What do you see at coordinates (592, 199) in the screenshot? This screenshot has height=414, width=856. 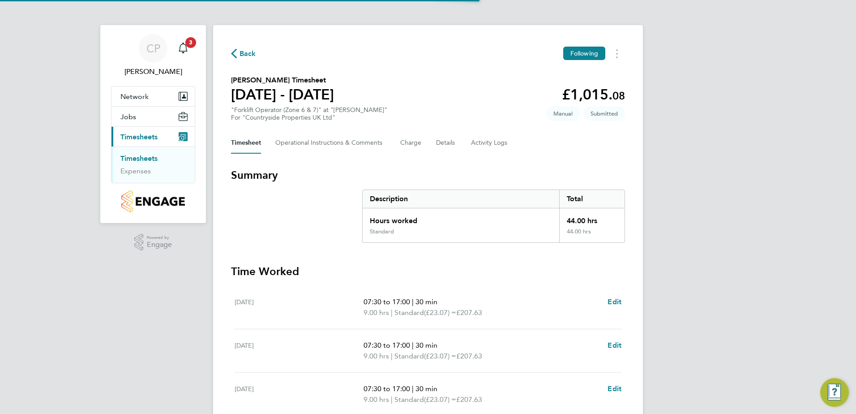 I see `div: Total` at bounding box center [592, 199].